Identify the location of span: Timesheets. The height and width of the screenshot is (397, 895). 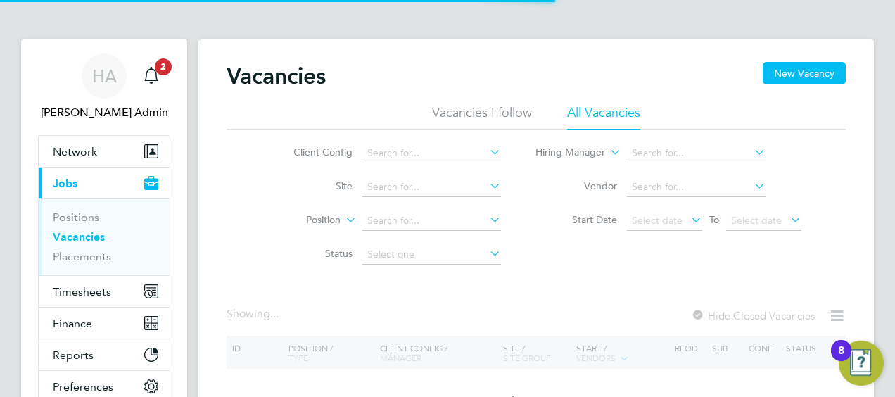
(82, 291).